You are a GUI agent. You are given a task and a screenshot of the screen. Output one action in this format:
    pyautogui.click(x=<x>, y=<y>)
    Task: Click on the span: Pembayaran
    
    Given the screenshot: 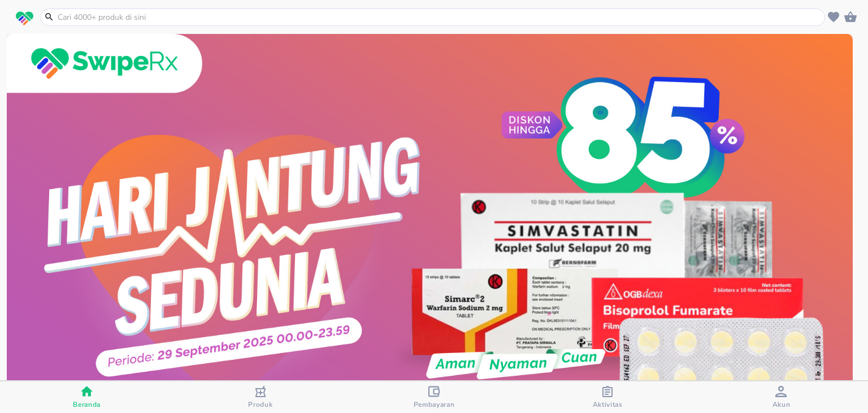 What is the action you would take?
    pyautogui.click(x=434, y=404)
    